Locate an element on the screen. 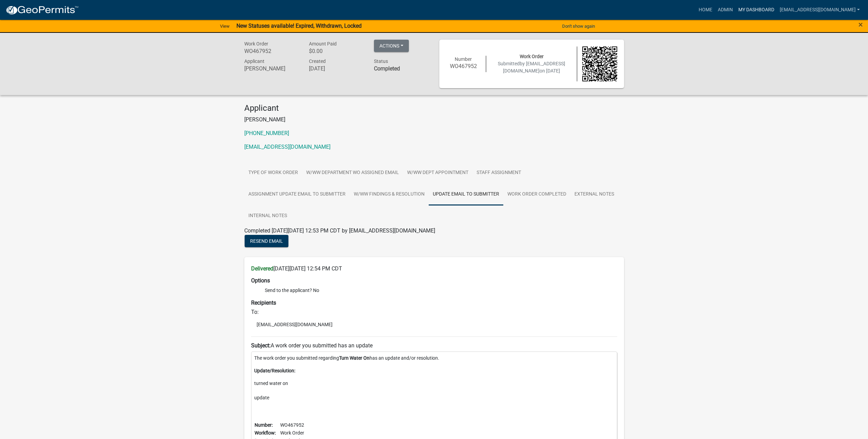 This screenshot has width=868, height=439. a: Staff Assignment is located at coordinates (499, 173).